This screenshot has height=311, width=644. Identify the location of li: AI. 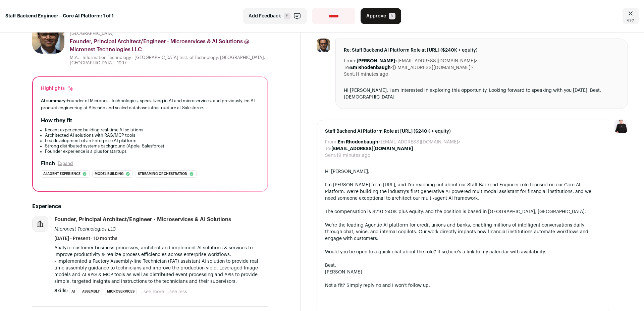
(73, 292).